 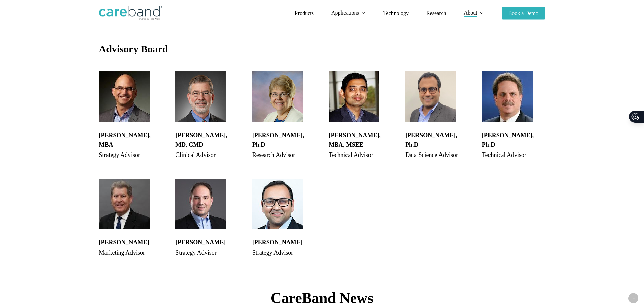 I want to click on a: About, so click(x=474, y=13).